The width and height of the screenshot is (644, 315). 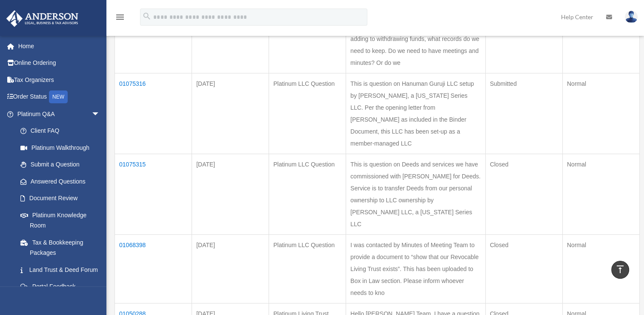 I want to click on a: Order StatusNEW, so click(x=59, y=97).